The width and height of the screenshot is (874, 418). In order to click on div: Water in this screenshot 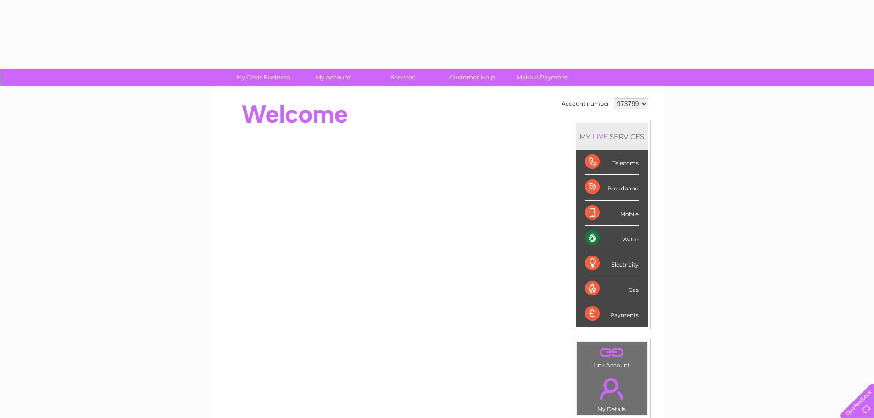, I will do `click(611, 238)`.